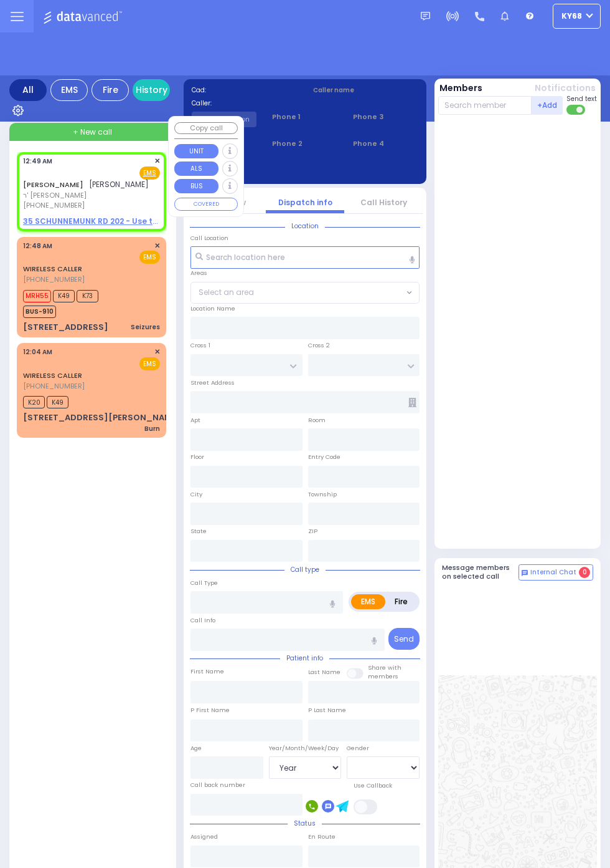 This screenshot has height=868, width=610. What do you see at coordinates (401, 602) in the screenshot?
I see `label: Fire` at bounding box center [401, 602].